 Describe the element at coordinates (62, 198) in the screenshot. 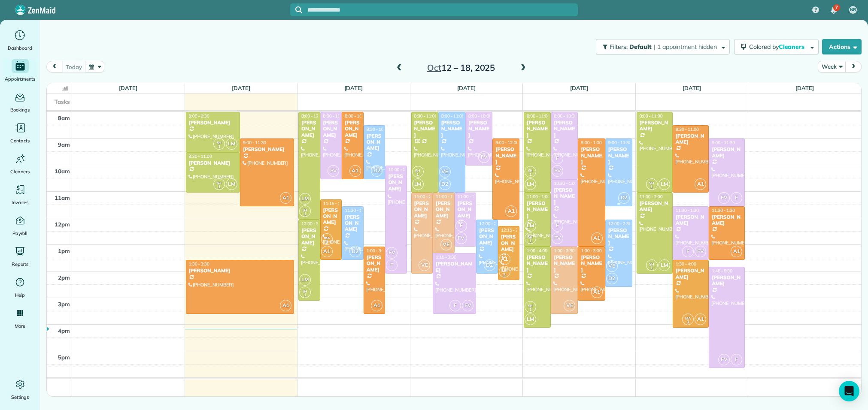

I see `span: 11am` at that location.